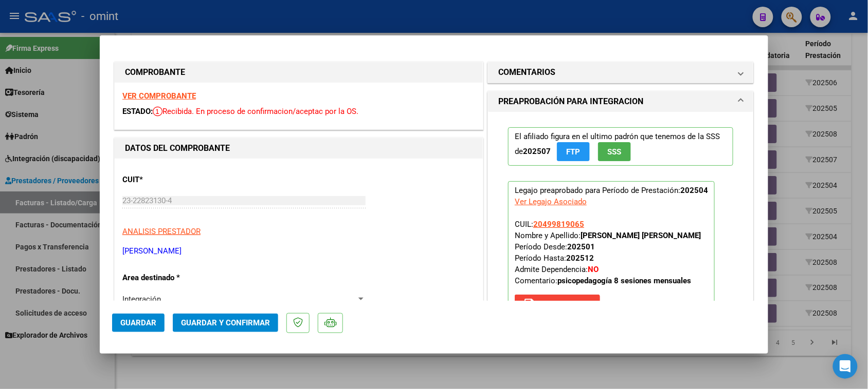 This screenshot has height=389, width=868. I want to click on strong: 202504, so click(694, 190).